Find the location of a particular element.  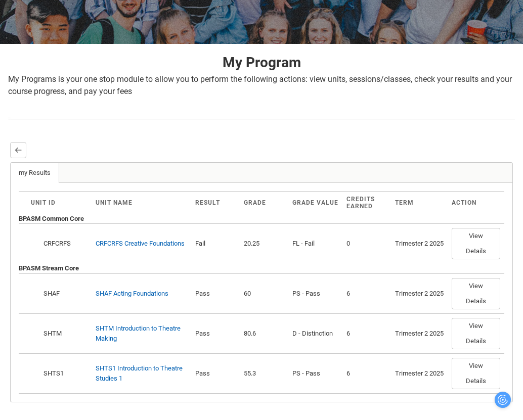

a: SHAF Acting Foundations is located at coordinates (132, 293).